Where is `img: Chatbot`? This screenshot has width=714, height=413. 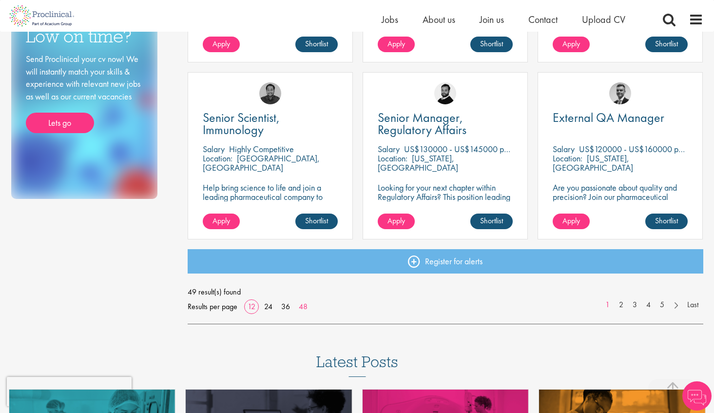 img: Chatbot is located at coordinates (697, 396).